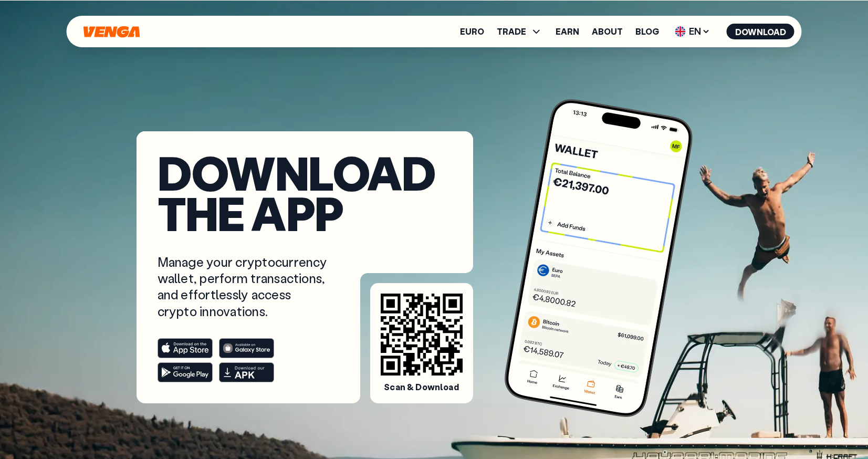 Image resolution: width=868 pixels, height=459 pixels. Describe the element at coordinates (567, 32) in the screenshot. I see `a: Earn` at that location.